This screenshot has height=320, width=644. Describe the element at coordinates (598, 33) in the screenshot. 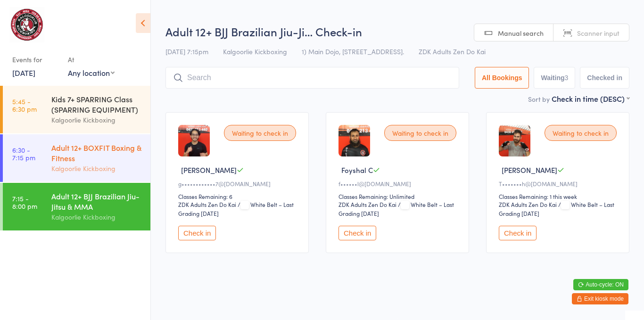

I see `span: Scanner input` at that location.